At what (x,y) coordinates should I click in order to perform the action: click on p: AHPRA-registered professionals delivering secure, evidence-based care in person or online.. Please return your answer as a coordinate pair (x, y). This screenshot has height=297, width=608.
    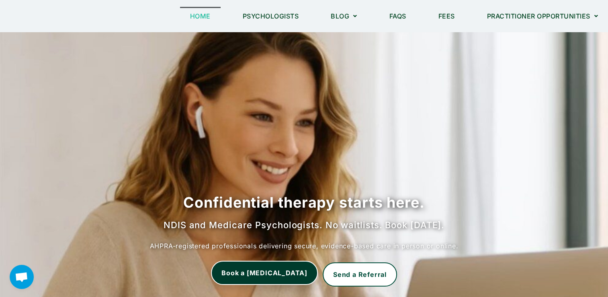
    Looking at the image, I should click on (304, 246).